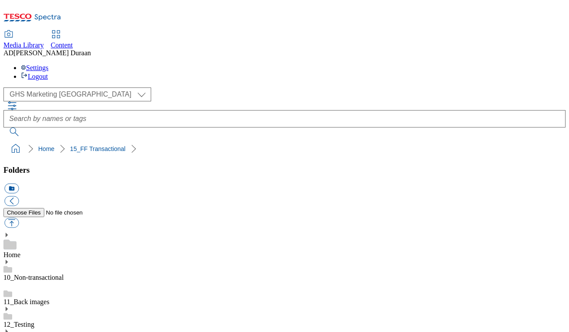 Image resolution: width=569 pixels, height=332 pixels. I want to click on a: home, so click(16, 149).